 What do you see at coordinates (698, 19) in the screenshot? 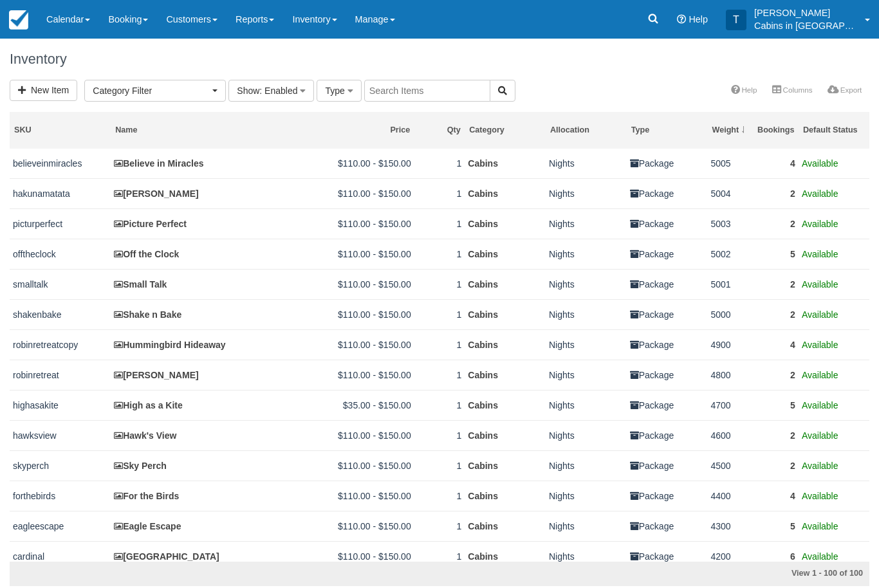
I see `span: Help` at bounding box center [698, 19].